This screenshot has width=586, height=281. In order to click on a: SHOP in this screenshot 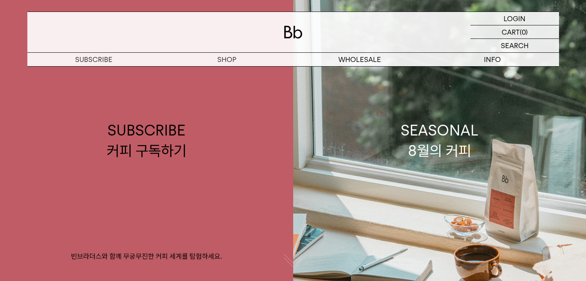, I will do `click(227, 59)`.